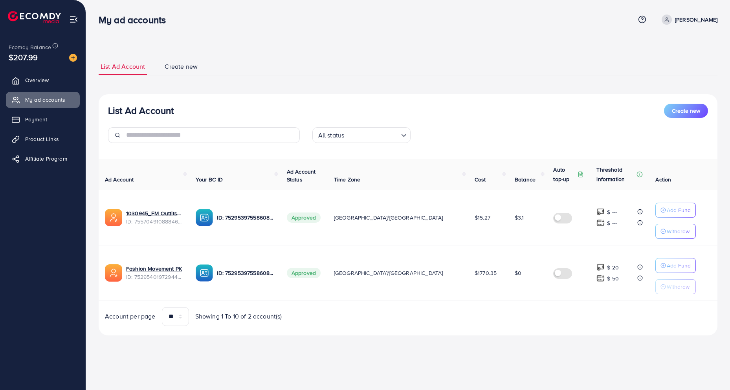 This screenshot has width=730, height=390. What do you see at coordinates (154, 222) in the screenshot?
I see `span: ID: 7557049108884619282` at bounding box center [154, 222].